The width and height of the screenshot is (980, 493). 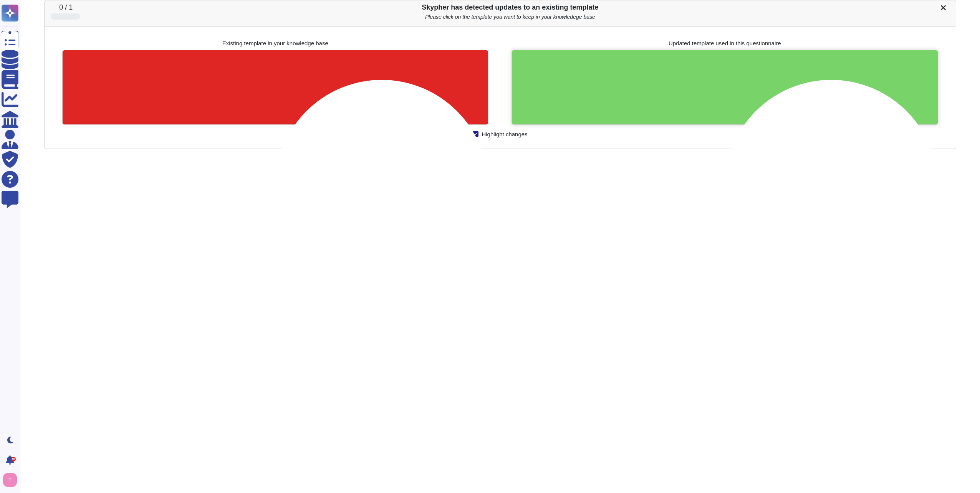 I want to click on button: user, so click(x=12, y=480).